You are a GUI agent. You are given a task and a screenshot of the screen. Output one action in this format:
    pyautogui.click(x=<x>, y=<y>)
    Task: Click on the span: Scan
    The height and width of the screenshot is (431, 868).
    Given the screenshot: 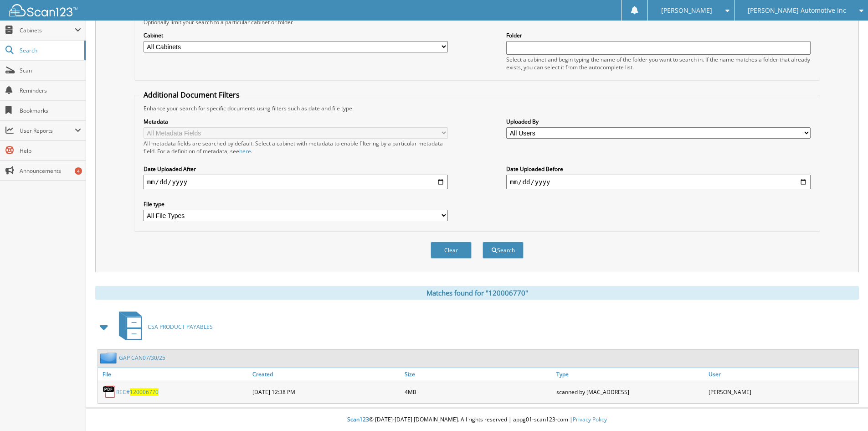 What is the action you would take?
    pyautogui.click(x=50, y=70)
    